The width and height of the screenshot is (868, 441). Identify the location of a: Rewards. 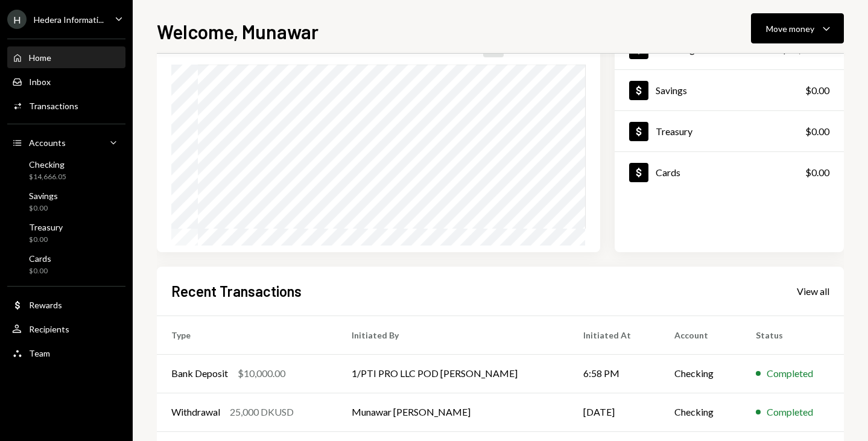
(66, 305).